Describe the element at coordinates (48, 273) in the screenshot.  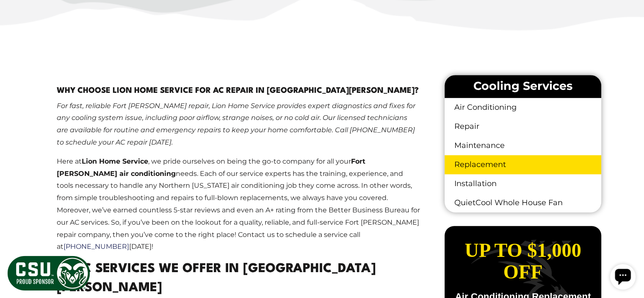
I see `img: CSU Sponsor Badge` at that location.